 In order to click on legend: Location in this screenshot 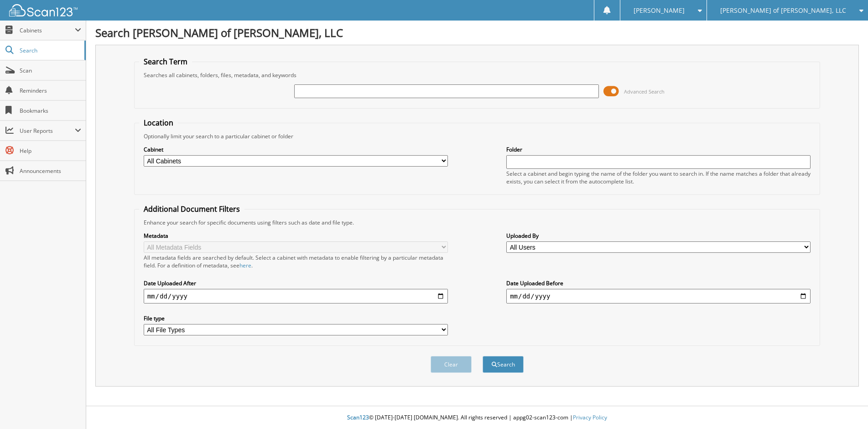, I will do `click(158, 122)`.